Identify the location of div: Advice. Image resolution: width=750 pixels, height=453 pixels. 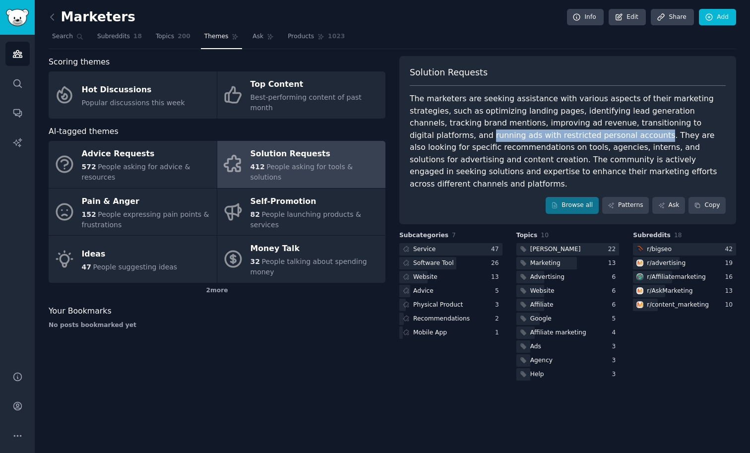
(423, 291).